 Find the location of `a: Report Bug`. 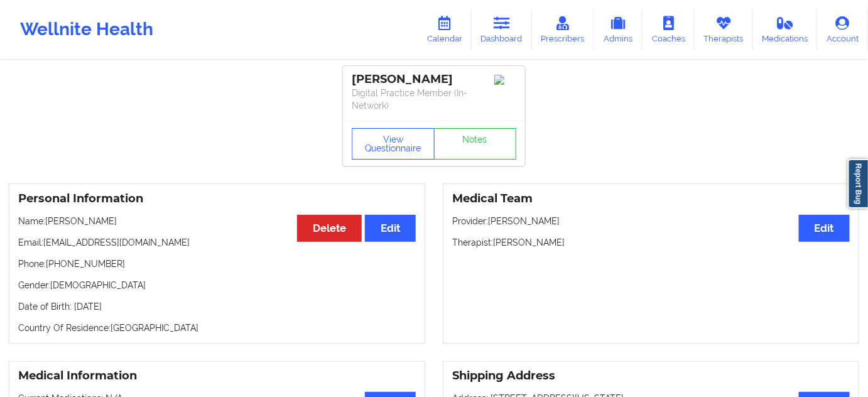

a: Report Bug is located at coordinates (858, 183).